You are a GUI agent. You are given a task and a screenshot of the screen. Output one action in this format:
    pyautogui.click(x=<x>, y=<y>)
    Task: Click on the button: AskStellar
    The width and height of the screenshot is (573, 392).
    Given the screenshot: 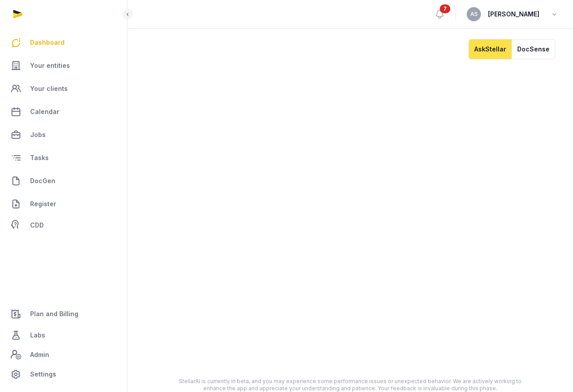 What is the action you would take?
    pyautogui.click(x=490, y=49)
    